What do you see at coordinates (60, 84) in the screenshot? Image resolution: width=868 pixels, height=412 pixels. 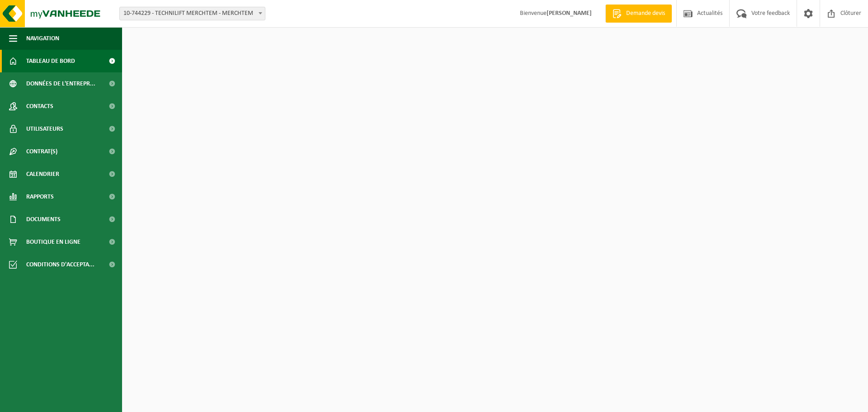 I see `span: Données de l'entrepr...` at bounding box center [60, 84].